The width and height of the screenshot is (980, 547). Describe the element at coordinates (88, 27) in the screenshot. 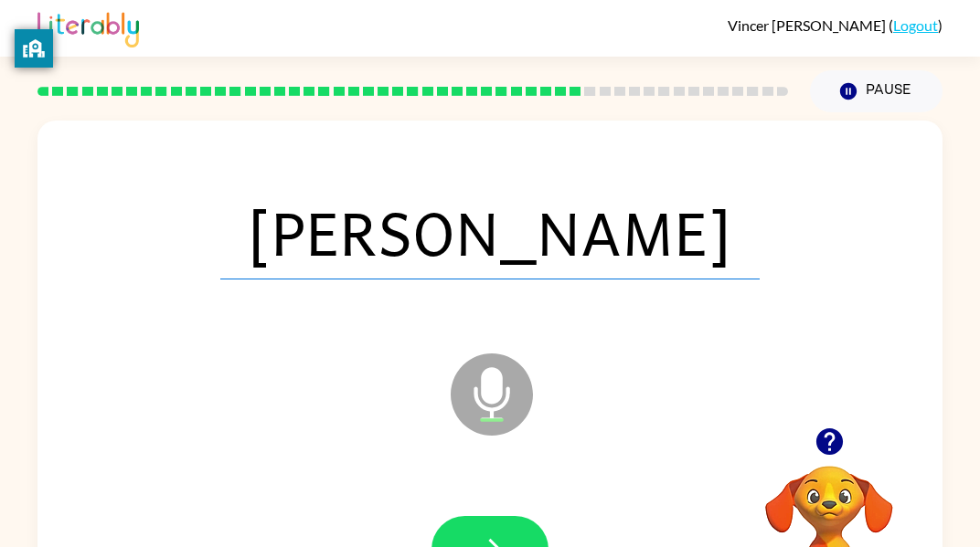

I see `img: Literably` at that location.